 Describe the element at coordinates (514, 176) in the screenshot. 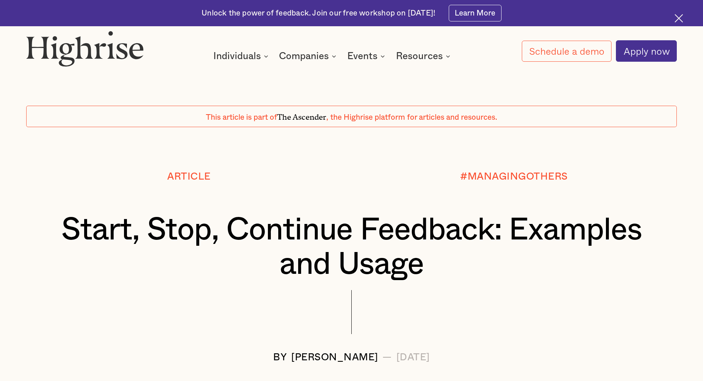

I see `div: #MANAGINGOTHERS` at that location.